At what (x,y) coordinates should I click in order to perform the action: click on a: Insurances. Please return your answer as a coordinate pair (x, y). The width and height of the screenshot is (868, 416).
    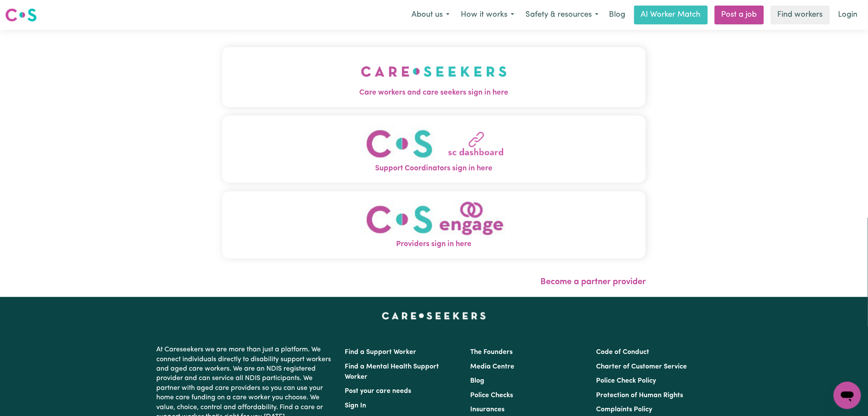
    Looking at the image, I should click on (488, 410).